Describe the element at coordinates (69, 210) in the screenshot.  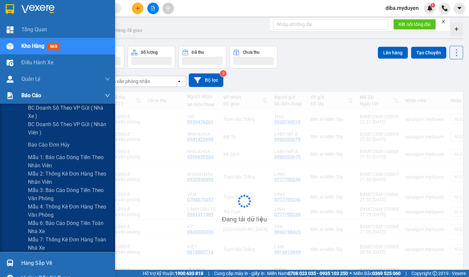
I see `span: Mẫu 4: Thống kê đơn hàng theo văn phòng` at that location.